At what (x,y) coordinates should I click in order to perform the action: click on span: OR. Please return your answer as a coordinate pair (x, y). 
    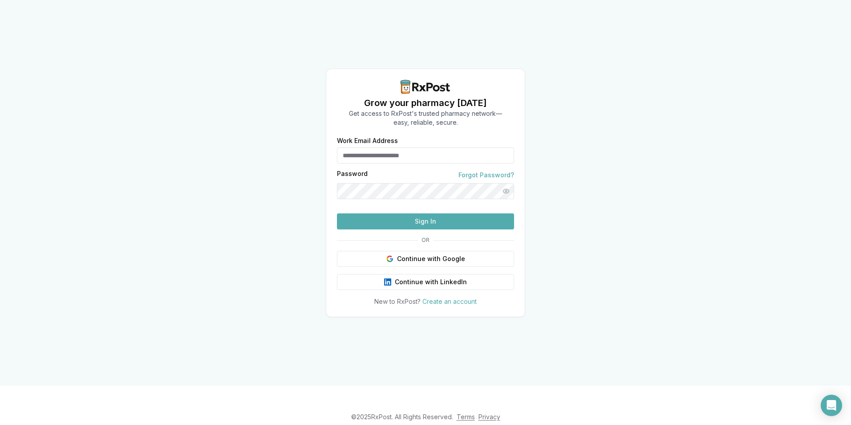
    Looking at the image, I should click on (426, 240).